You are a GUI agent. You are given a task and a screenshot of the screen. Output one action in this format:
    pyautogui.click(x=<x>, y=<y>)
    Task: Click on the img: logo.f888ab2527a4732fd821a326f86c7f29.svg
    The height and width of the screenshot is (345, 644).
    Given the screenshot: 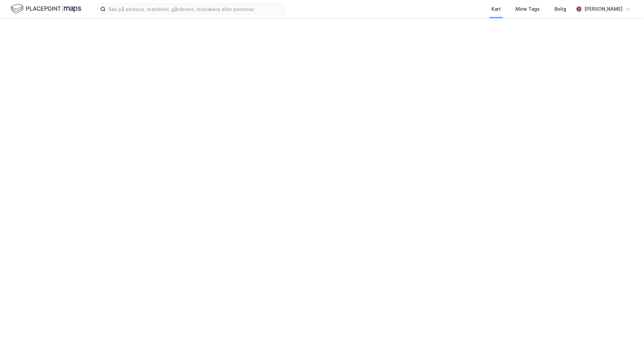 What is the action you would take?
    pyautogui.click(x=46, y=9)
    